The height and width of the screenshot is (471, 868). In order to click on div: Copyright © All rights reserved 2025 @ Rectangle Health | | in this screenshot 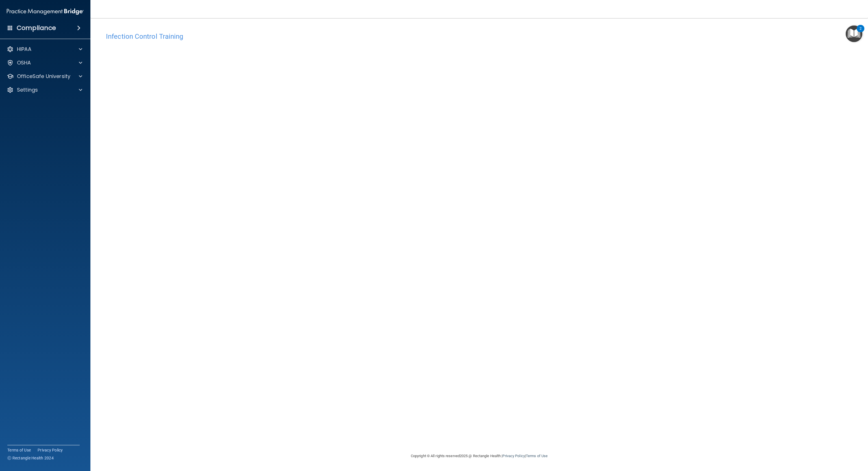, I will do `click(479, 456)`.